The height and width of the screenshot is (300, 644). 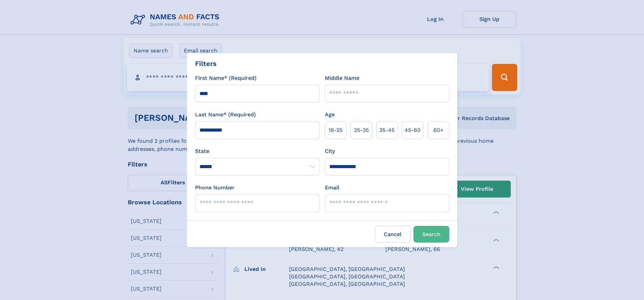 What do you see at coordinates (330, 151) in the screenshot?
I see `label: City` at bounding box center [330, 151].